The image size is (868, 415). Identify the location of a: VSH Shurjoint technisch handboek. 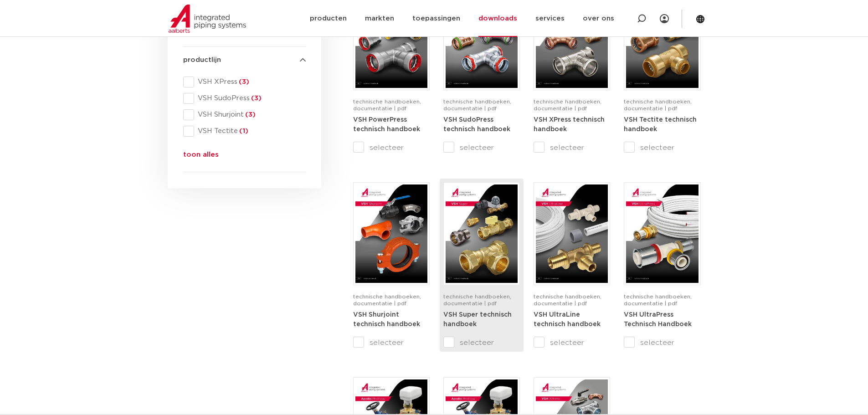
(386, 319).